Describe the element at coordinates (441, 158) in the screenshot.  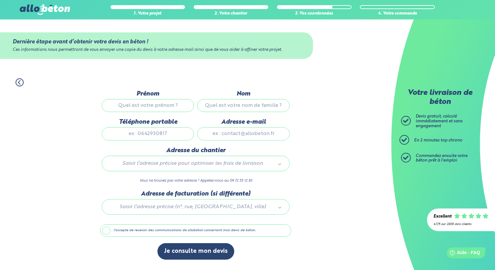
I see `span: Commandez ensuite votre béton prêt à l'emploi` at that location.